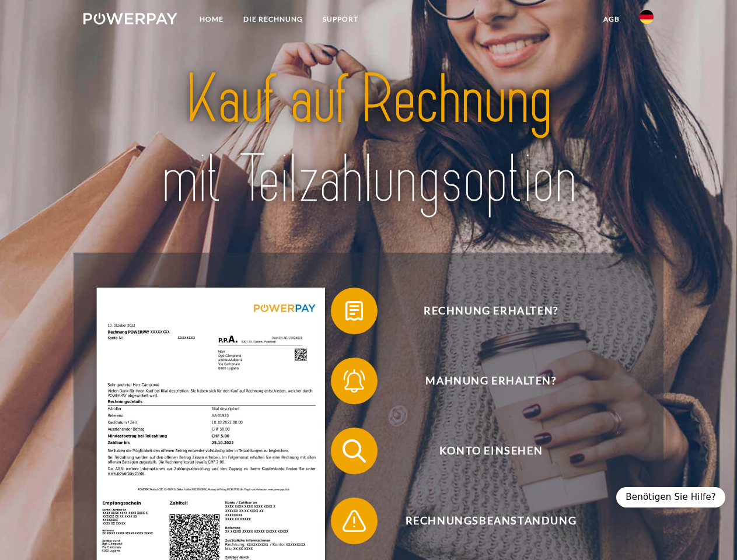  I want to click on a: Rechnungsbeanstandung, so click(483, 521).